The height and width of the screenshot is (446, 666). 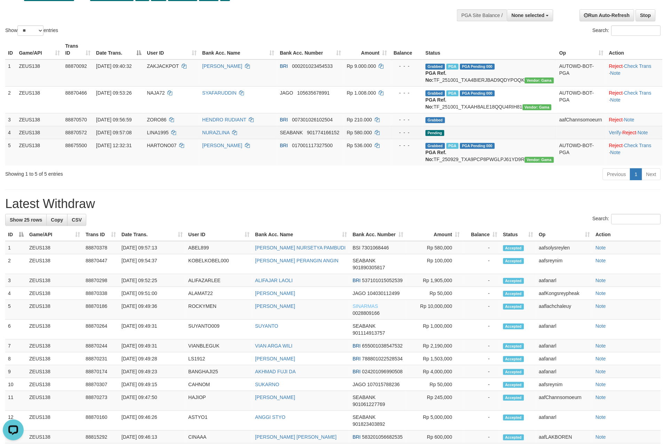 I want to click on td: Rp 5,000,000, so click(x=435, y=421).